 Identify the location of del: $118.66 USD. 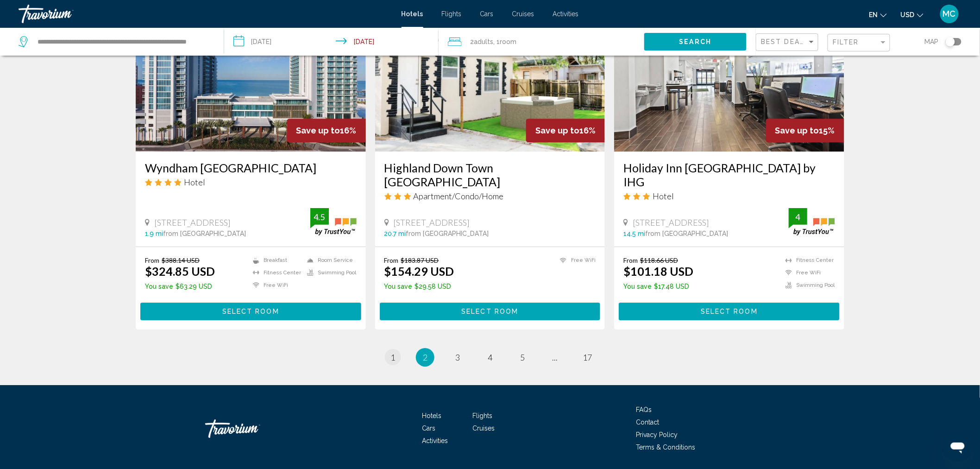
(659, 260).